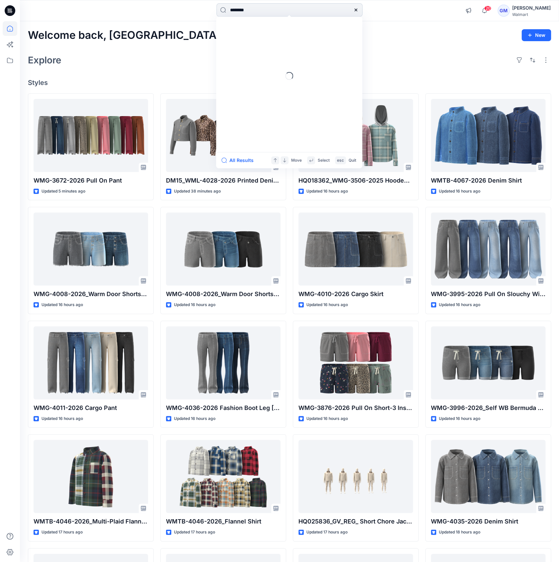 The width and height of the screenshot is (559, 562). What do you see at coordinates (223, 476) in the screenshot?
I see `a: WMTB-4046-2026_Flannel Shirt` at bounding box center [223, 476].